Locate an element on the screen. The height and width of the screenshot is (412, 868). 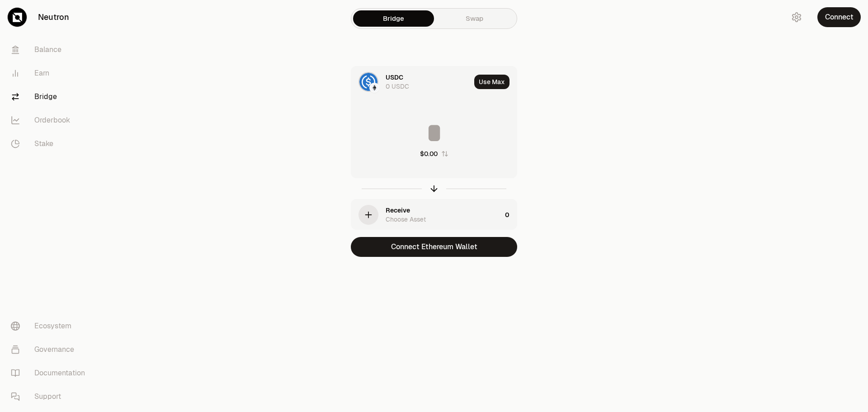
div: USDC LogoEthereum LogoUSDC0 USDC is located at coordinates (411, 82).